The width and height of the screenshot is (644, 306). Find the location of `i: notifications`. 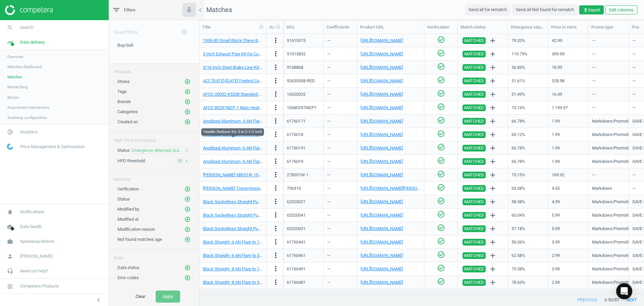

i: notifications is located at coordinates (10, 212).